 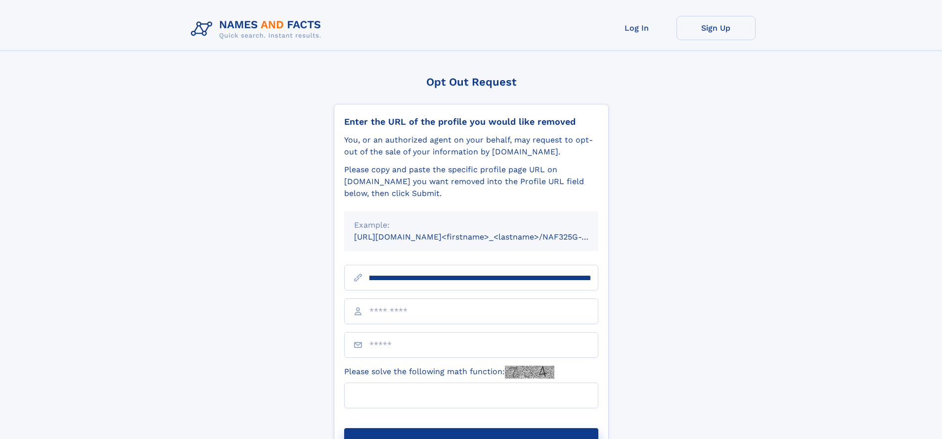 What do you see at coordinates (449, 372) in the screenshot?
I see `label: Please solve the following math function:` at bounding box center [449, 372].